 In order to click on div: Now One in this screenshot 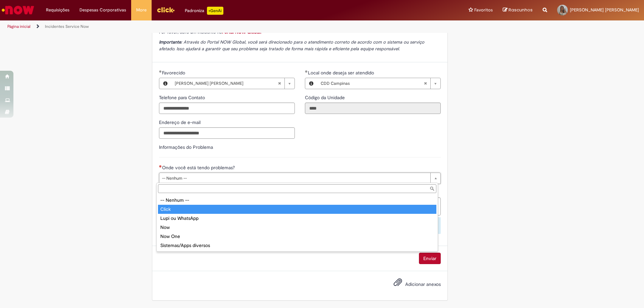, I will do `click(297, 236)`.